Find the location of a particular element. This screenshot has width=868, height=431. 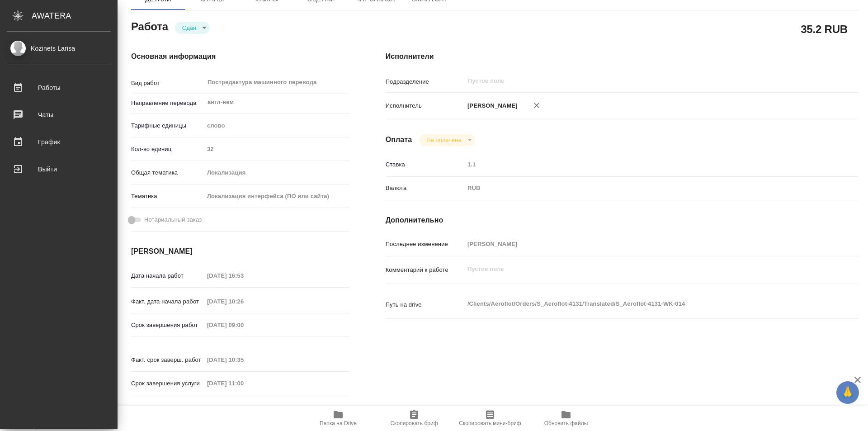

p: Ставка is located at coordinates (425, 164).